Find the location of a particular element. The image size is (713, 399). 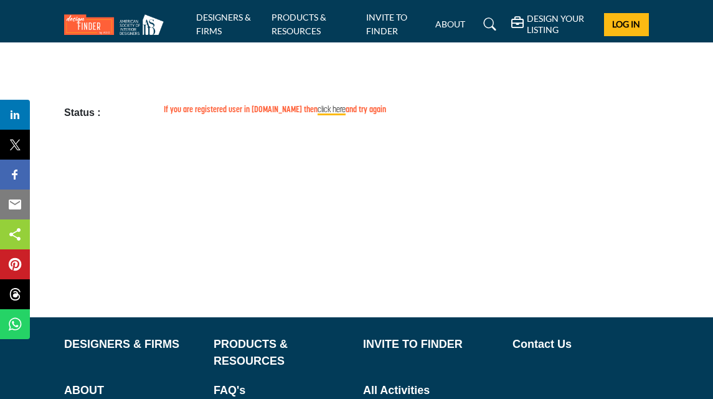

p: ABOUT is located at coordinates (132, 390).